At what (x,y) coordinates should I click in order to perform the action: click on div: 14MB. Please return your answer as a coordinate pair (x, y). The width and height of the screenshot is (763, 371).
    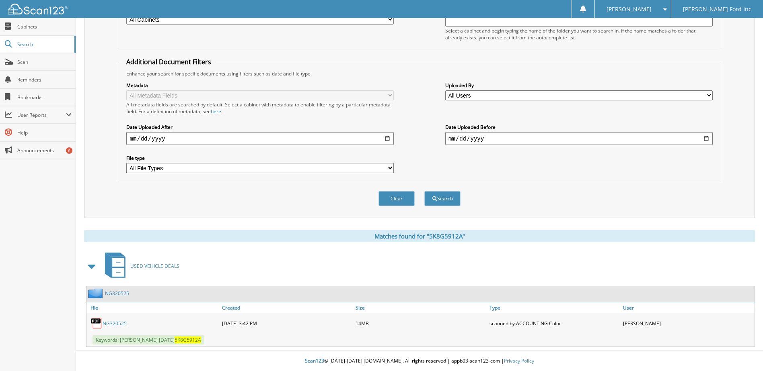
    Looking at the image, I should click on (420, 324).